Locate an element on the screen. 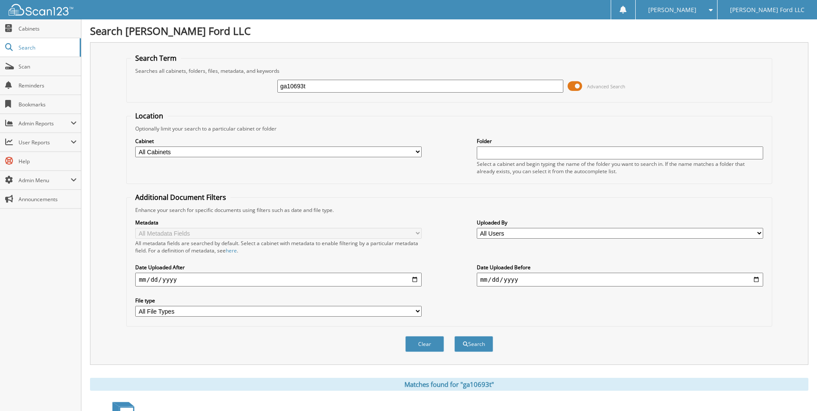 The image size is (817, 411). legend: Additional Document Filters is located at coordinates (180, 197).